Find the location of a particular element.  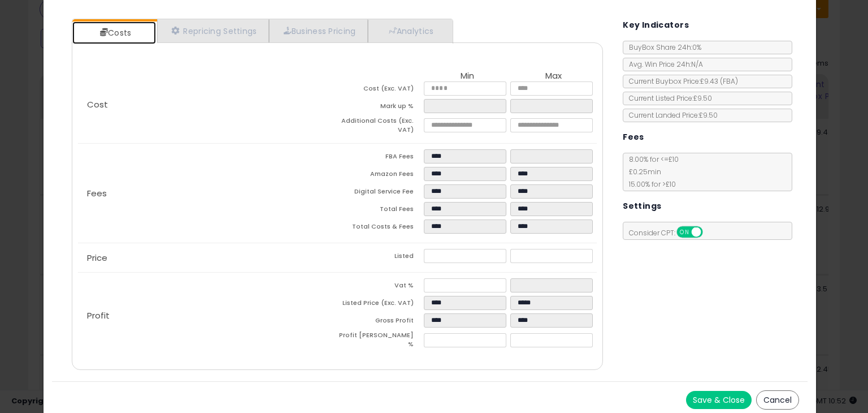

span: BuyBox Share 24h: 0% is located at coordinates (663, 47).